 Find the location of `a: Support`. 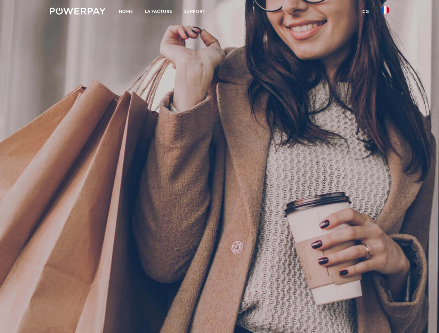

a: Support is located at coordinates (194, 11).